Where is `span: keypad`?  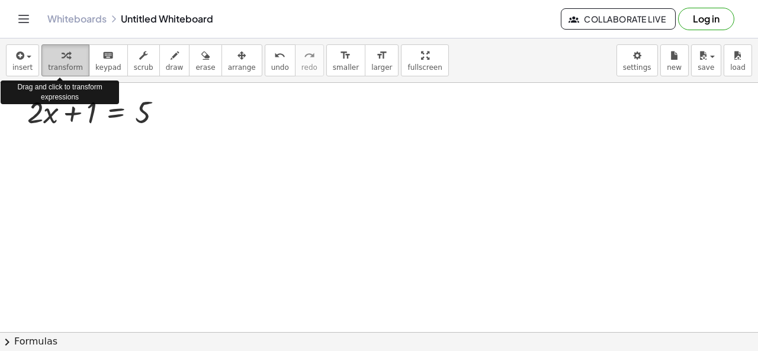 span: keypad is located at coordinates (108, 67).